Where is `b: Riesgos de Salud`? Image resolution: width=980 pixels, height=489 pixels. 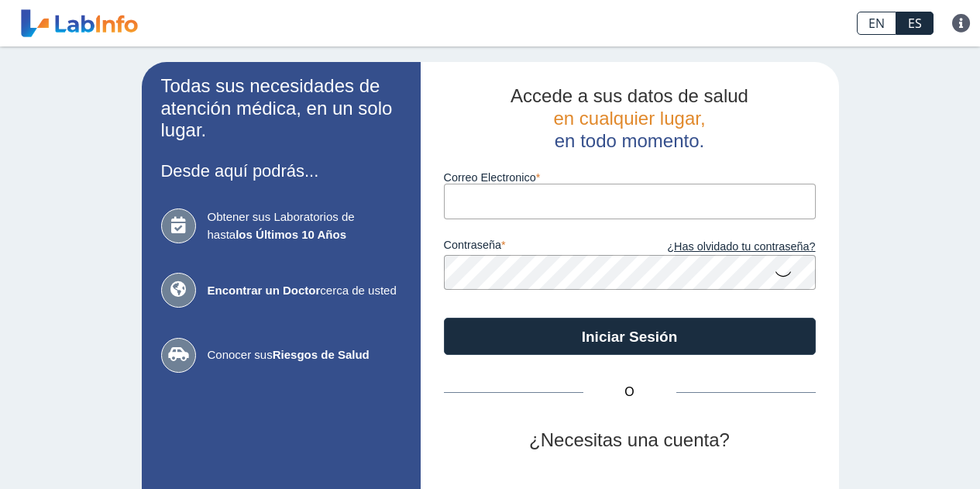
b: Riesgos de Salud is located at coordinates (320, 354).